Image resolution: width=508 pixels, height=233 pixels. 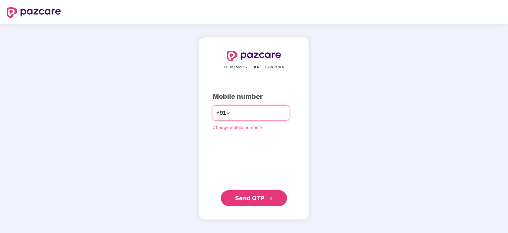 I want to click on div: Mobile number, so click(x=254, y=96).